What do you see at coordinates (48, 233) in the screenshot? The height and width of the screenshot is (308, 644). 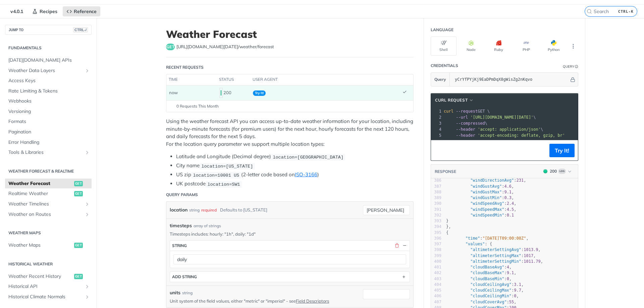 I see `h2: Weather Maps` at bounding box center [48, 233].